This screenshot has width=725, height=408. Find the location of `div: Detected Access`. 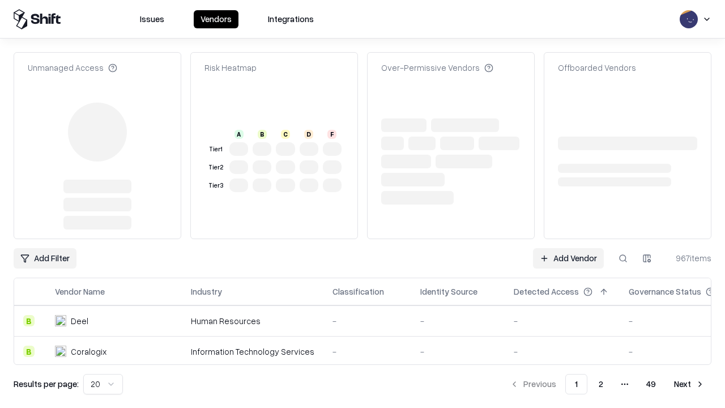

div: Detected Access is located at coordinates (546, 291).